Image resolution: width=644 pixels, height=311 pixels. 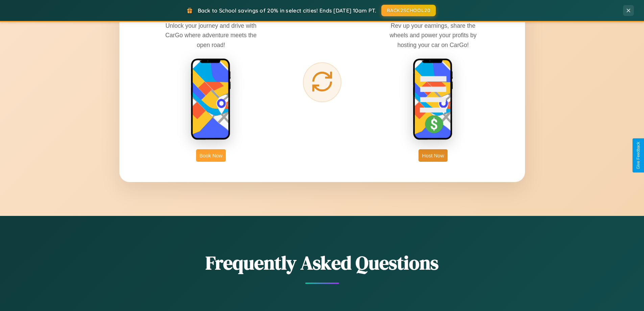 I want to click on h2: Frequently Asked Questions, so click(x=322, y=263).